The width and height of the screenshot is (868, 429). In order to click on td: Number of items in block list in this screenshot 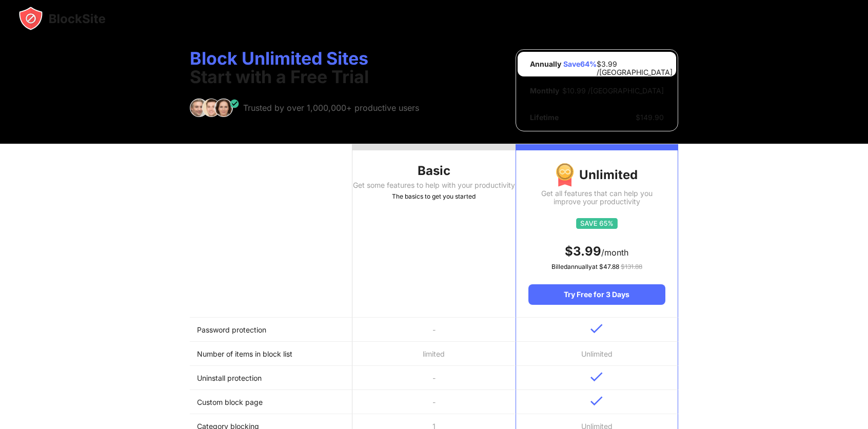, I will do `click(271, 353)`.